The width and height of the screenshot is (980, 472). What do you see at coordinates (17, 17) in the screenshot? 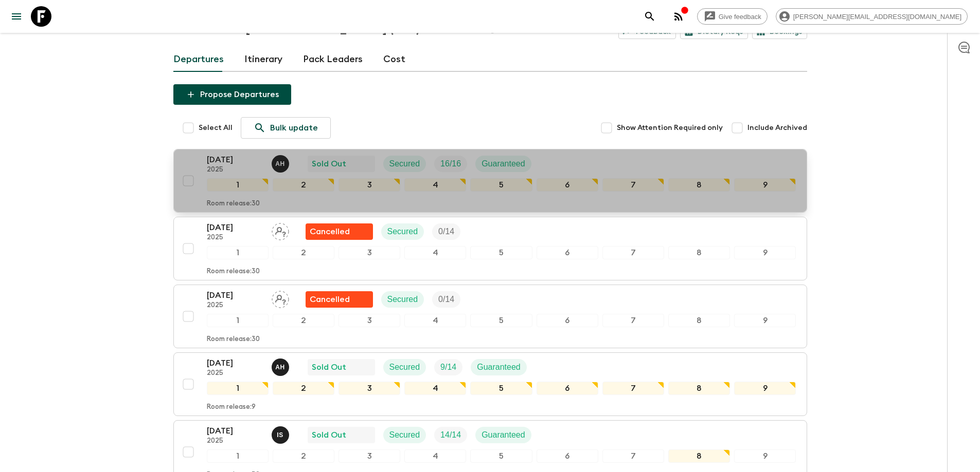
I see `button: menu` at bounding box center [17, 17].